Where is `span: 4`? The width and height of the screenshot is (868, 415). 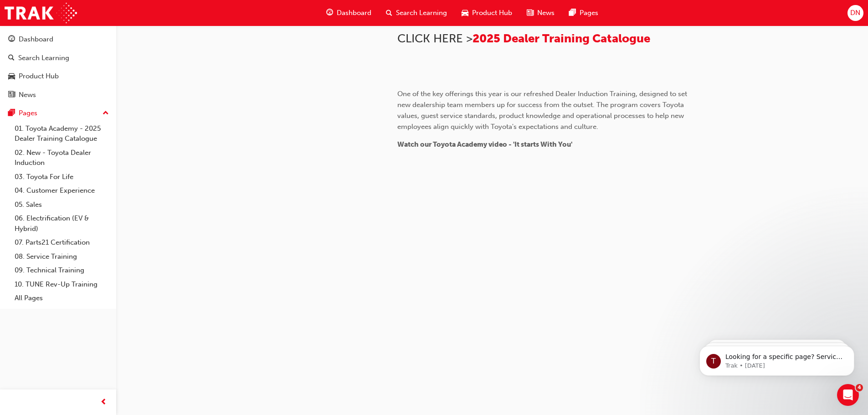 span: 4 is located at coordinates (859, 388).